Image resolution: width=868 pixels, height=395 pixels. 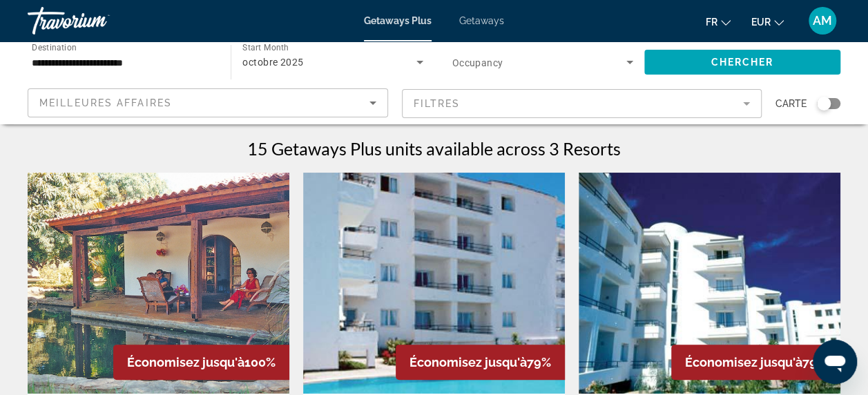 What do you see at coordinates (434, 283) in the screenshot?
I see `img: ii_cym1.jpg` at bounding box center [434, 283].